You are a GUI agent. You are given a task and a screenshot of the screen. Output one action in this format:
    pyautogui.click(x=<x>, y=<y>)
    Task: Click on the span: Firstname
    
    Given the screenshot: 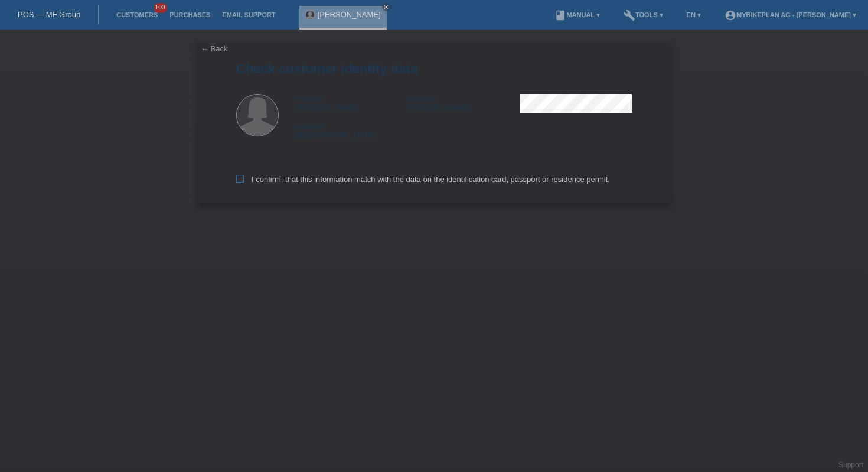 What is the action you would take?
    pyautogui.click(x=310, y=99)
    